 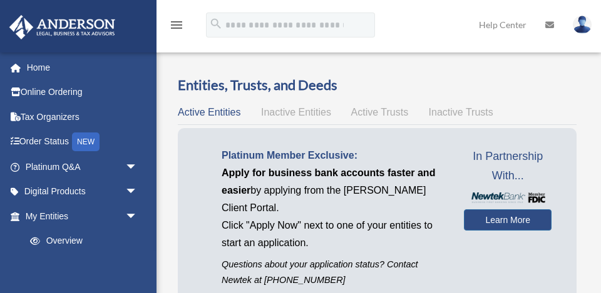 I want to click on span: Inactive Trusts, so click(x=460, y=112).